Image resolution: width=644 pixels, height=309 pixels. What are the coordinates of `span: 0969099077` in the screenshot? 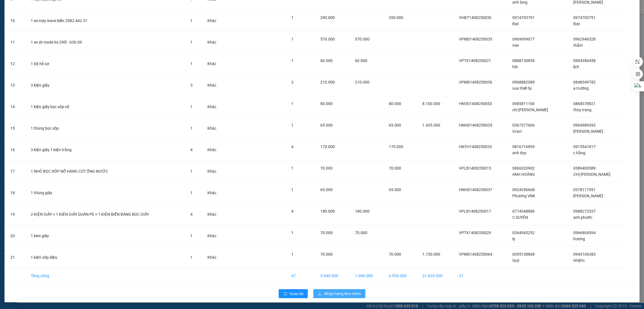 It's located at (524, 39).